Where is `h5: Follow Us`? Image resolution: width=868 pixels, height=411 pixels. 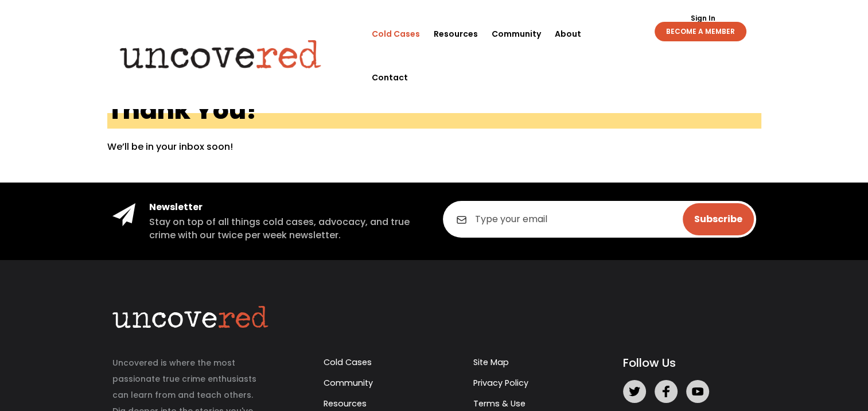 h5: Follow Us is located at coordinates (689, 363).